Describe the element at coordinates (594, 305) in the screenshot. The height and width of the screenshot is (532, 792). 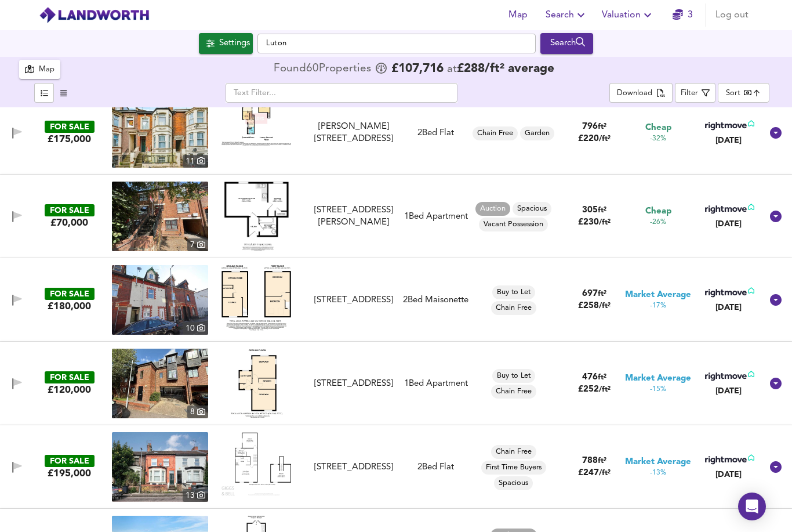
I see `span: £ 258` at that location.